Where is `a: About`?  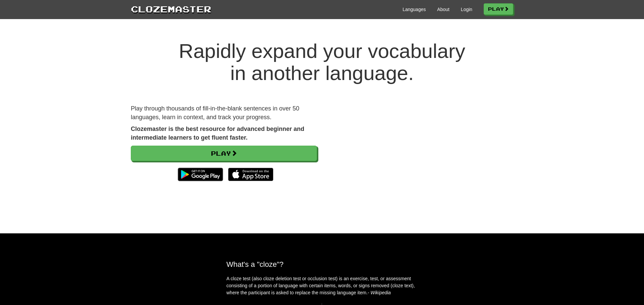 a: About is located at coordinates (443, 9).